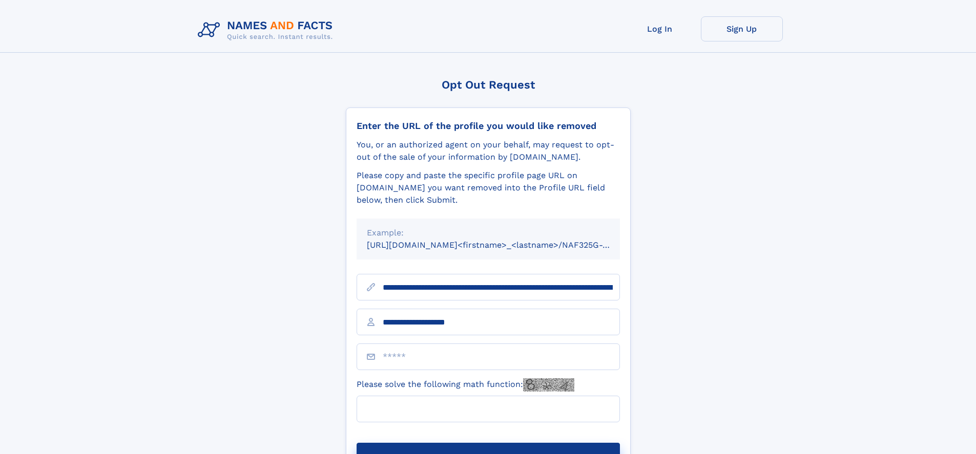 Image resolution: width=976 pixels, height=454 pixels. I want to click on div: Enter the URL of the profile you would like removed, so click(488, 126).